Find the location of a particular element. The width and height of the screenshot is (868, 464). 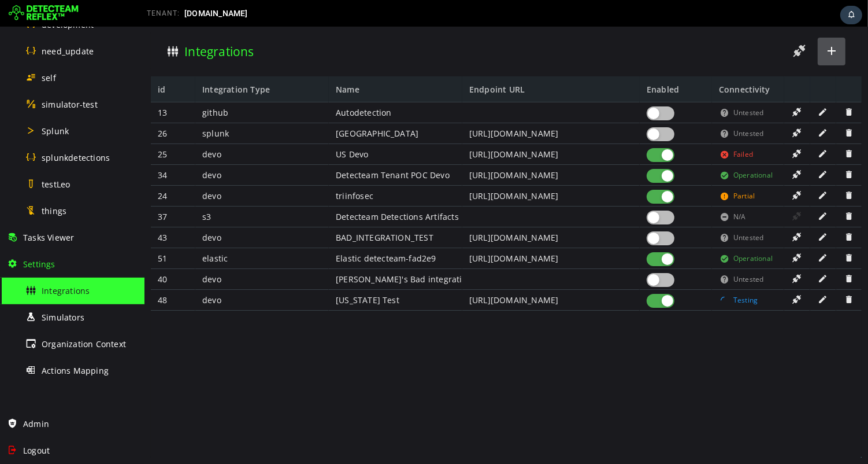

div: Name is located at coordinates (251, 62).